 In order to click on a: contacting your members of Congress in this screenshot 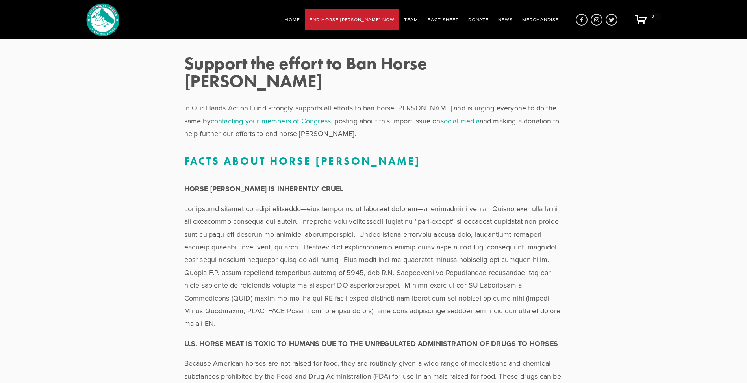, I will do `click(271, 121)`.